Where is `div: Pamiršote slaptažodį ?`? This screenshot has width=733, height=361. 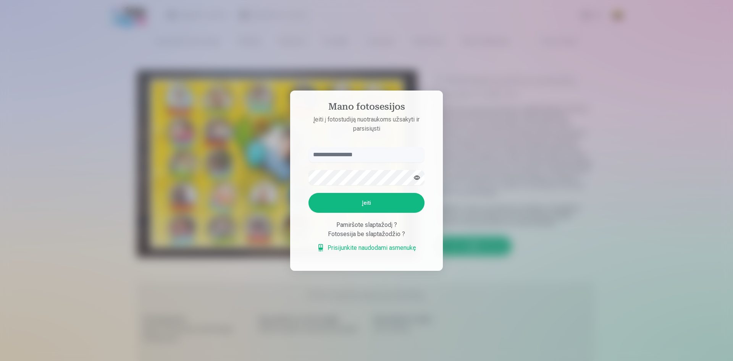
div: Pamiršote slaptažodį ? is located at coordinates (366, 225).